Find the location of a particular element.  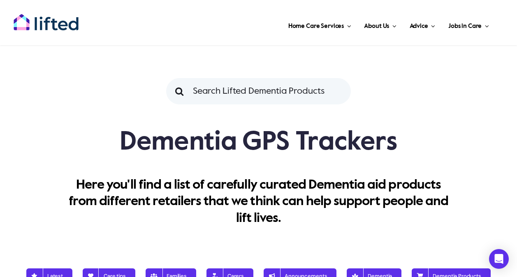

a: Jobs in Care is located at coordinates (468, 25).